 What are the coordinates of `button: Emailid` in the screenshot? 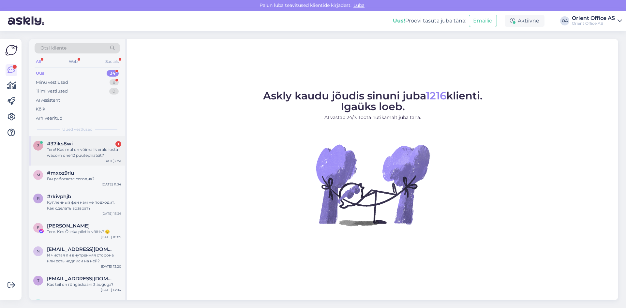 It's located at (483, 21).